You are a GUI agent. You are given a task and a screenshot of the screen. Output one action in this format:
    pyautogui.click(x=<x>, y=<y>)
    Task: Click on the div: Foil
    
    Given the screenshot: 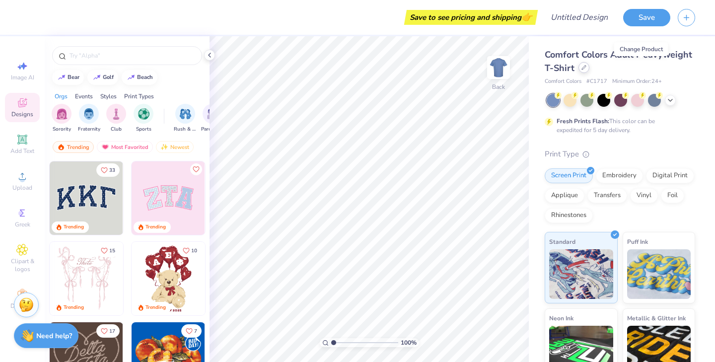 What is the action you would take?
    pyautogui.click(x=673, y=196)
    